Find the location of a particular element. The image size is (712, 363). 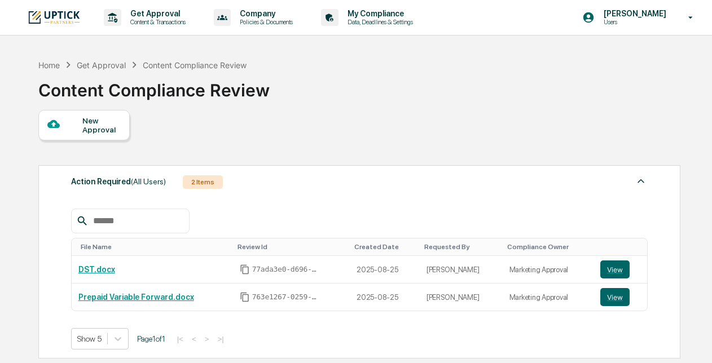

a: DST.docx is located at coordinates (96, 270).